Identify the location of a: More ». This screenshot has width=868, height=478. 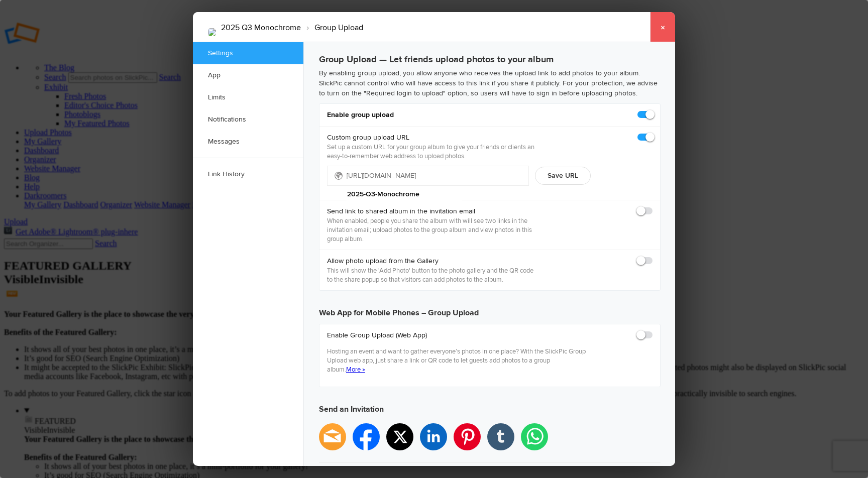
(355, 370).